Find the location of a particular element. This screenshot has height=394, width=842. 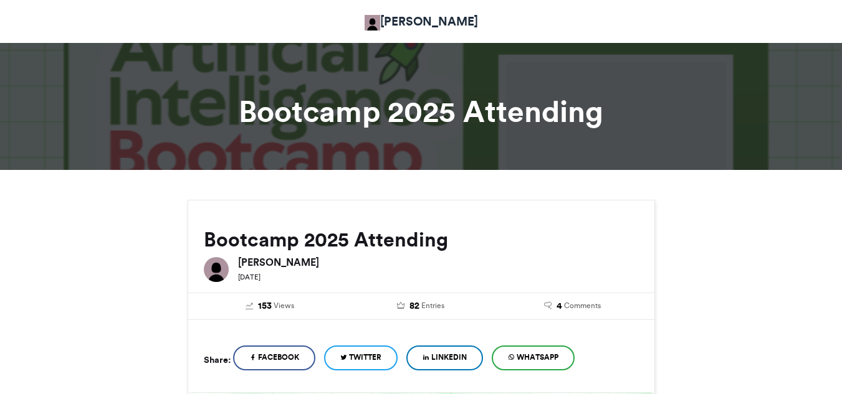

span: Views is located at coordinates (284, 306).